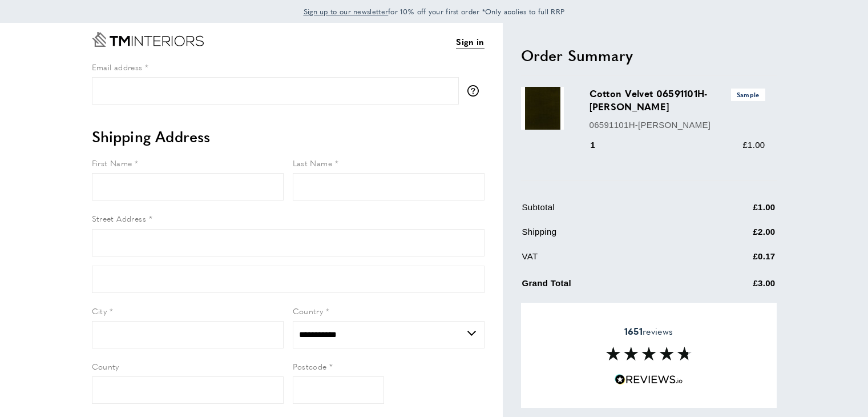  I want to click on span: Email address, so click(117, 67).